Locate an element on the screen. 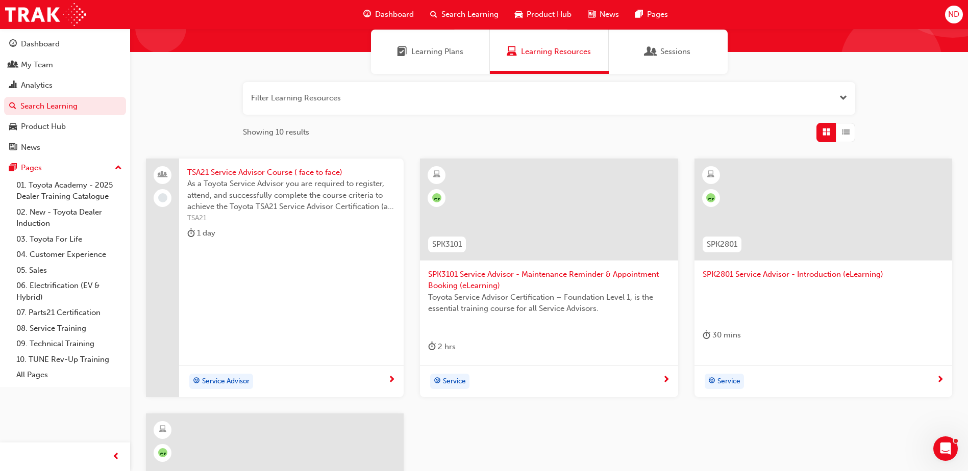 The height and width of the screenshot is (471, 968). a: 10. TUNE Rev-Up Training is located at coordinates (69, 360).